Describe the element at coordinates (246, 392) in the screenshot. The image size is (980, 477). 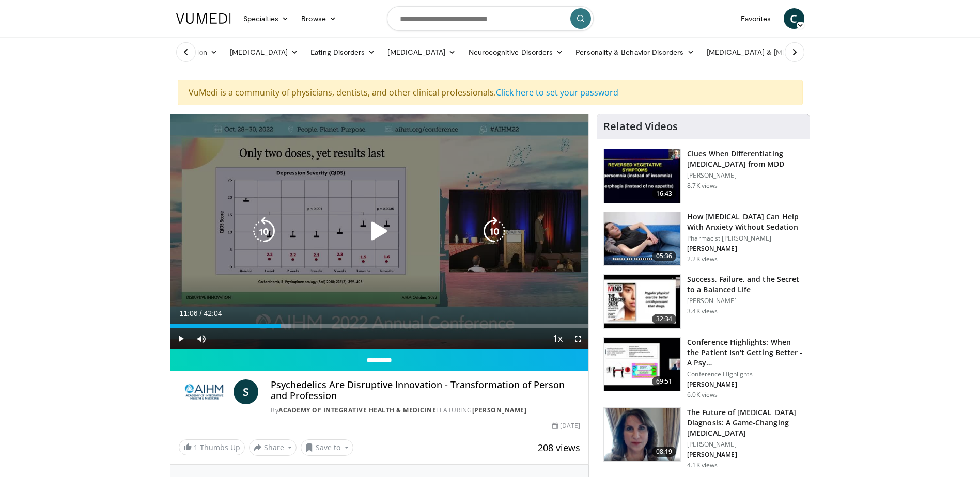
I see `span: S` at that location.